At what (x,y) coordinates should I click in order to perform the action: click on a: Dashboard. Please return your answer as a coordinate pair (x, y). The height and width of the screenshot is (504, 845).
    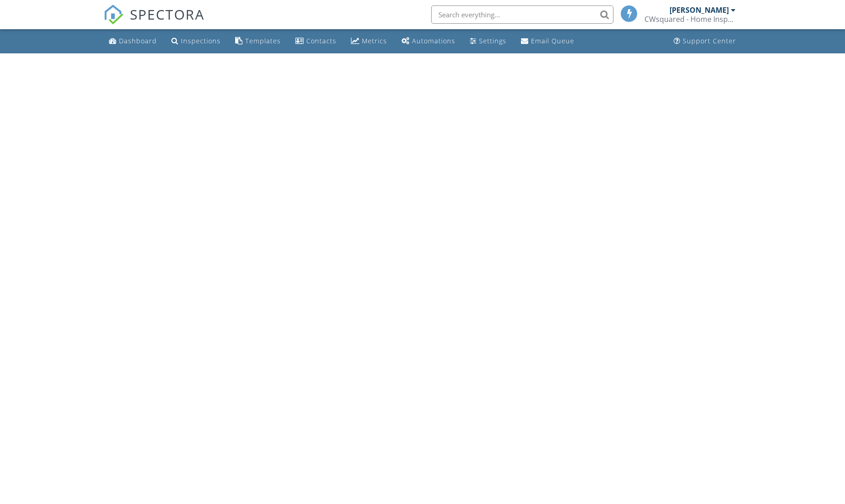
    Looking at the image, I should click on (133, 41).